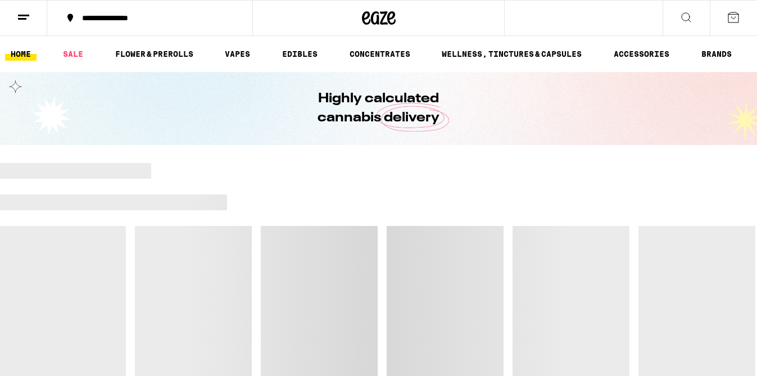 The image size is (757, 376). What do you see at coordinates (379, 108) in the screenshot?
I see `h1: Highly calculated cannabis delivery` at bounding box center [379, 108].